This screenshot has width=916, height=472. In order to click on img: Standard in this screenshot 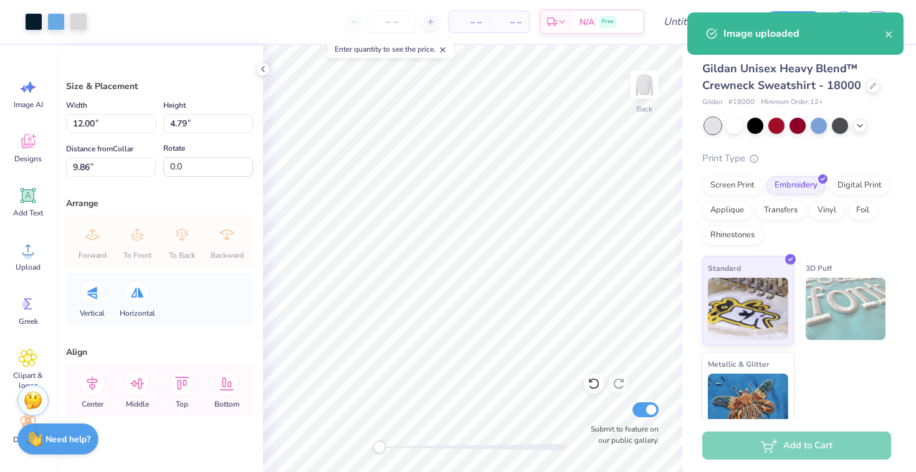, I will do `click(748, 309)`.